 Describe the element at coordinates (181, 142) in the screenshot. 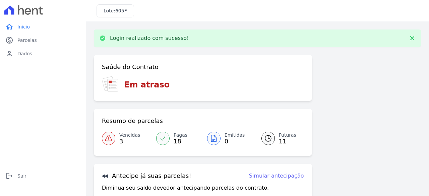

I see `span: 18` at that location.